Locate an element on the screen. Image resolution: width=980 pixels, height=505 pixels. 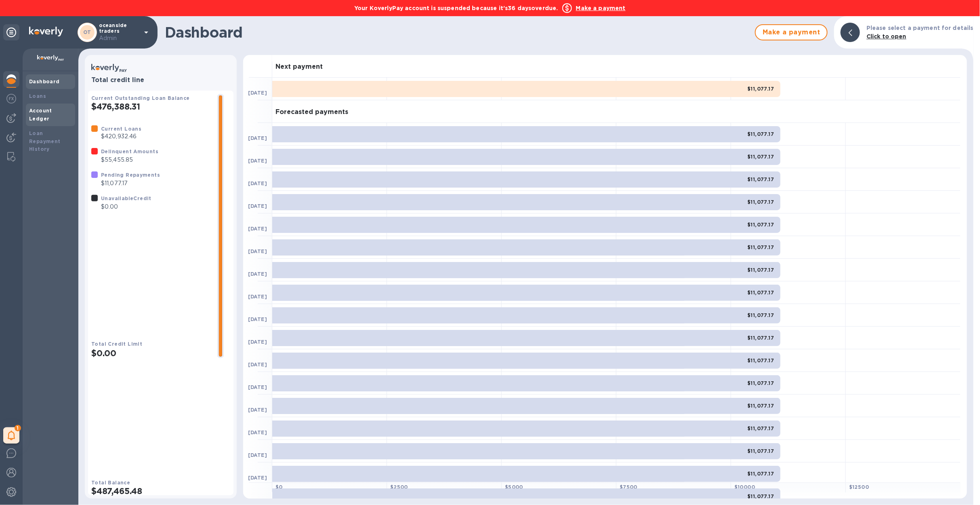
b: Current Loans is located at coordinates (121, 129).